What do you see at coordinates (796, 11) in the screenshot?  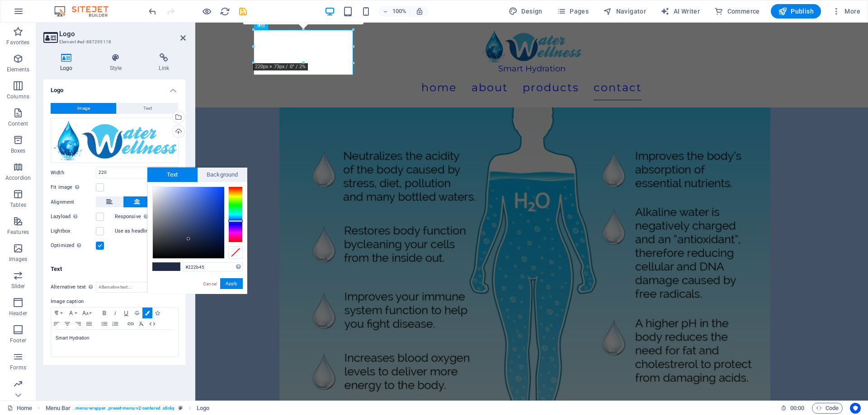 I see `span: Publish` at bounding box center [796, 11].